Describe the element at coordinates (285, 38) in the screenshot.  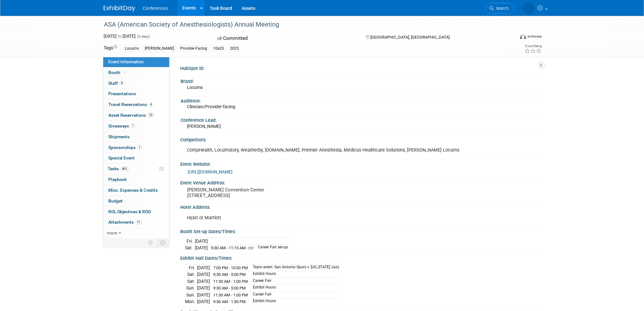
I see `div: Committed` at that location.